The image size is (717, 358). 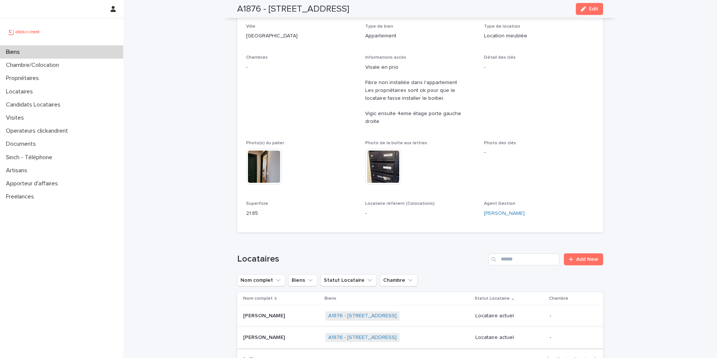 What do you see at coordinates (301, 213) in the screenshot?
I see `p: 21.85` at bounding box center [301, 213].